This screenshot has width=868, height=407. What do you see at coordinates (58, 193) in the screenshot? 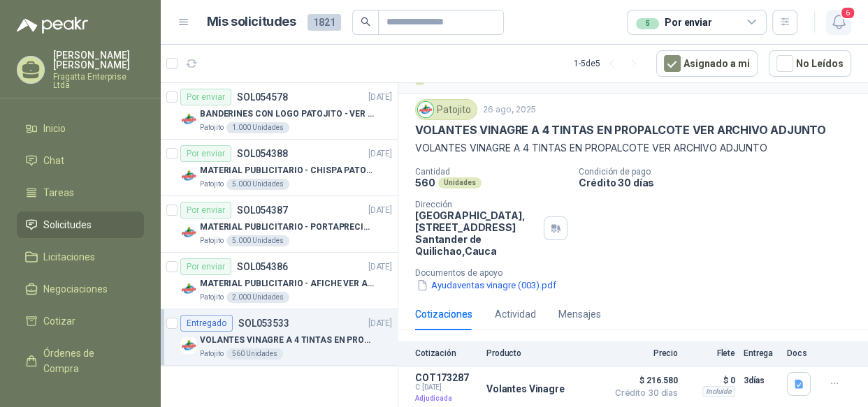
I see `span: Tareas` at bounding box center [58, 193].